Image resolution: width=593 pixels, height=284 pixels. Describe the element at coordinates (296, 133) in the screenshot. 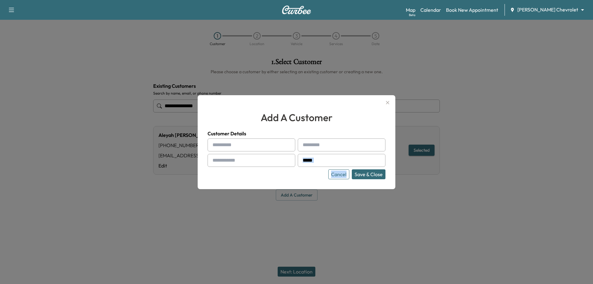

I see `h4: Customer Details` at that location.